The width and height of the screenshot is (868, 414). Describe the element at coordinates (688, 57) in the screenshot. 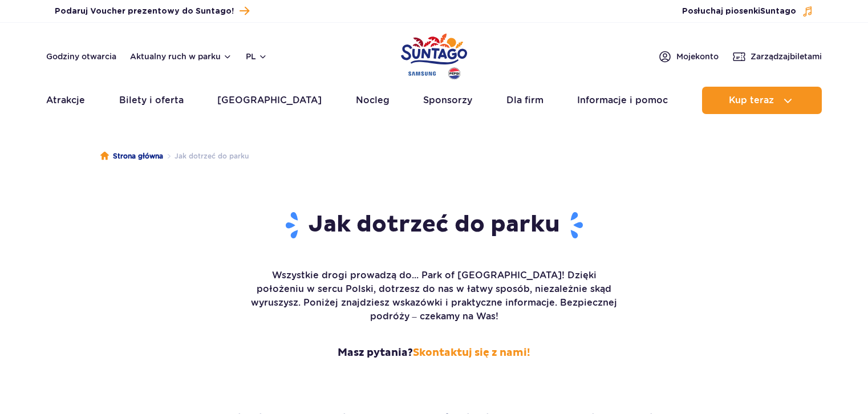

I see `a: Mojekonto` at that location.